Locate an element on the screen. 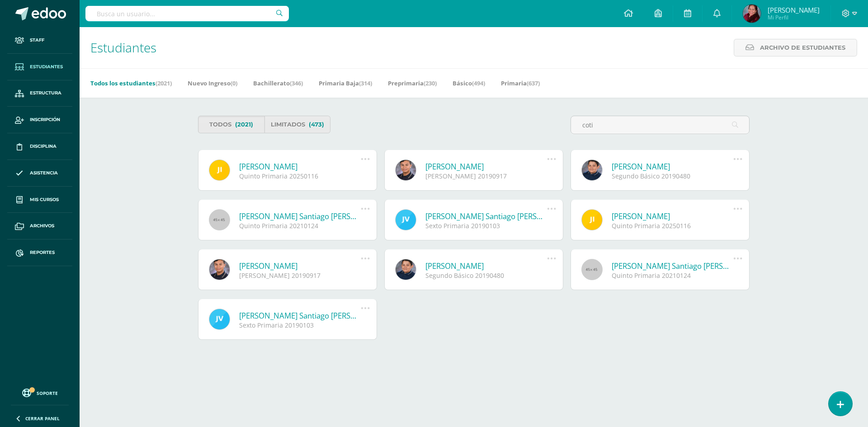 The image size is (868, 427). span: Mi Perfil is located at coordinates (793, 17).